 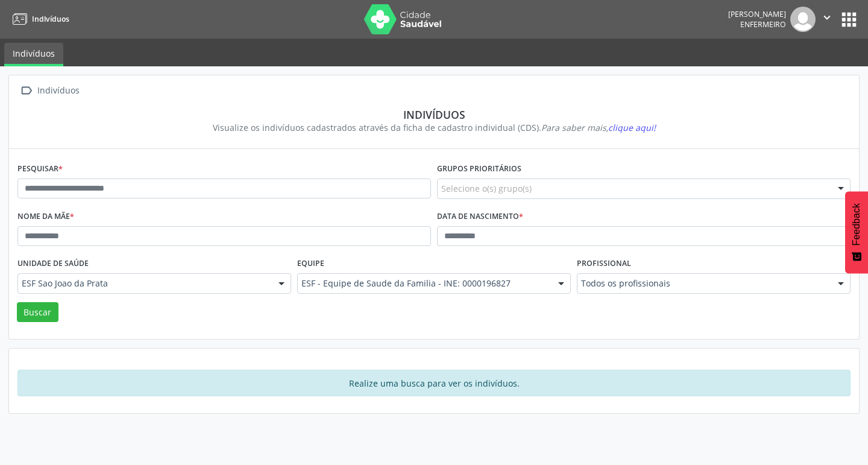 What do you see at coordinates (53, 264) in the screenshot?
I see `label: Unidade de saúde` at bounding box center [53, 264].